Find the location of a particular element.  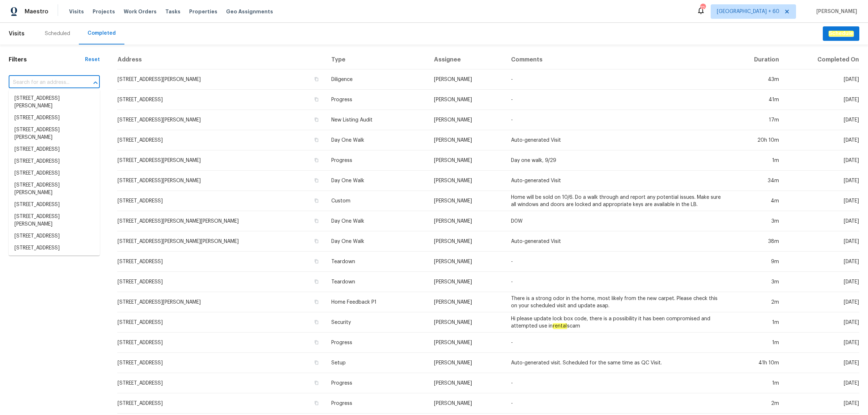

td: Security is located at coordinates (377, 322).